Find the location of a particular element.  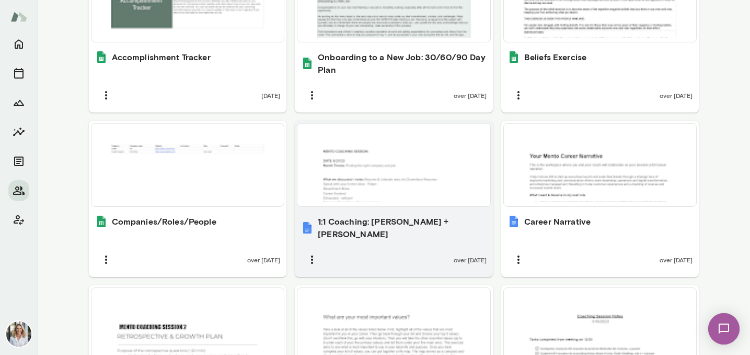

button: Growth Plan is located at coordinates (19, 103).